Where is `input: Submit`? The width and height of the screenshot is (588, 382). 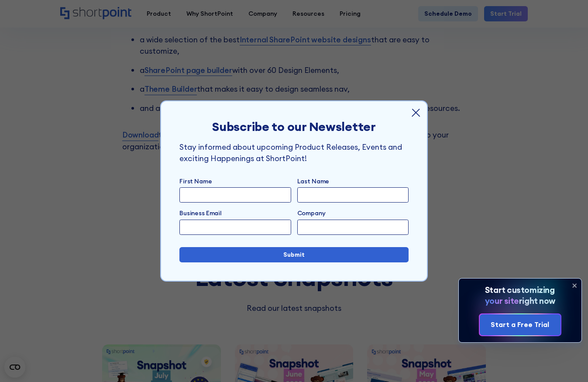 input: Submit is located at coordinates (294, 254).